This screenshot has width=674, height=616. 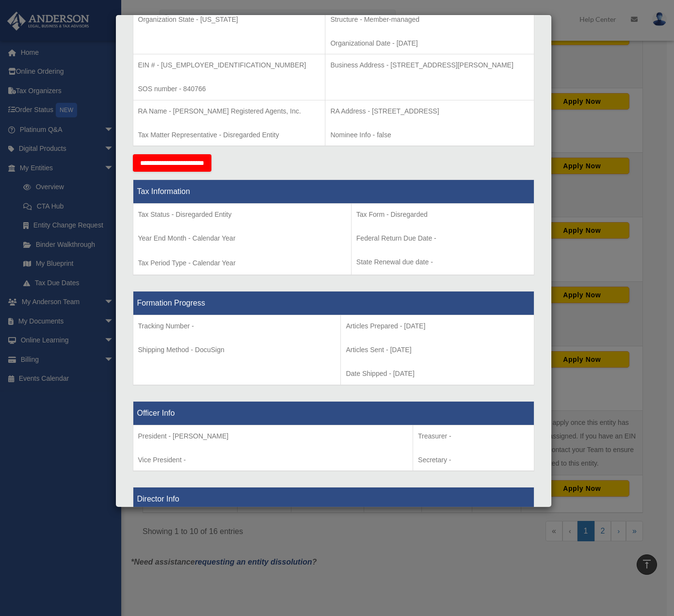 What do you see at coordinates (242, 240) in the screenshot?
I see `td: Tax Period Type - Calendar Year` at bounding box center [242, 240].